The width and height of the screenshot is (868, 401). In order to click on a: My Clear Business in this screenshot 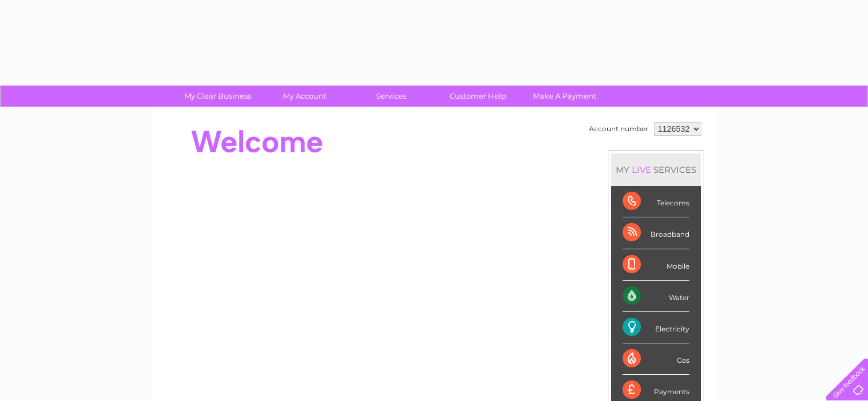, I will do `click(217, 96)`.